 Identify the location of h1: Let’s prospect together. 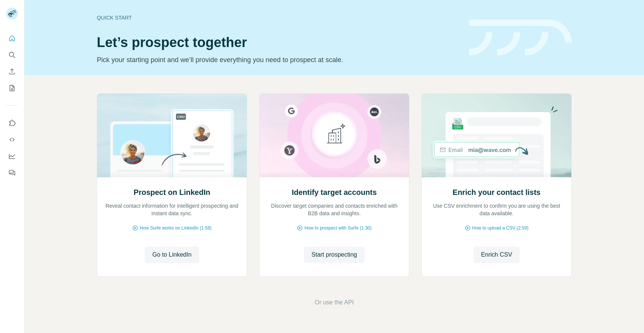
(278, 43).